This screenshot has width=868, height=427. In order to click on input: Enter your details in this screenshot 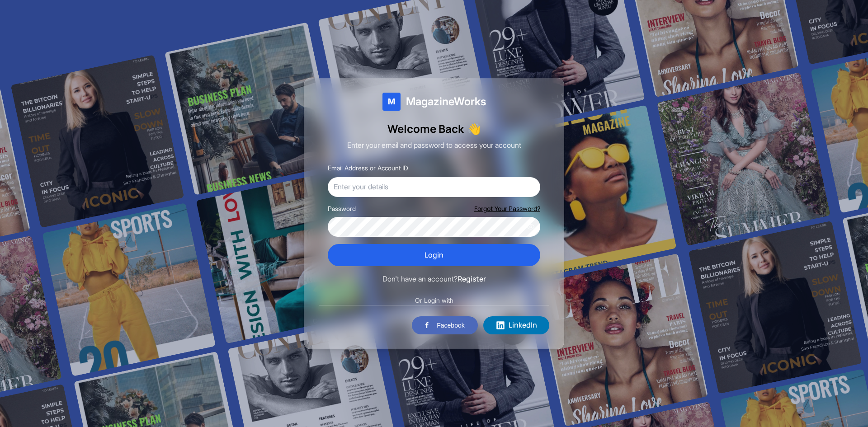, I will do `click(434, 187)`.